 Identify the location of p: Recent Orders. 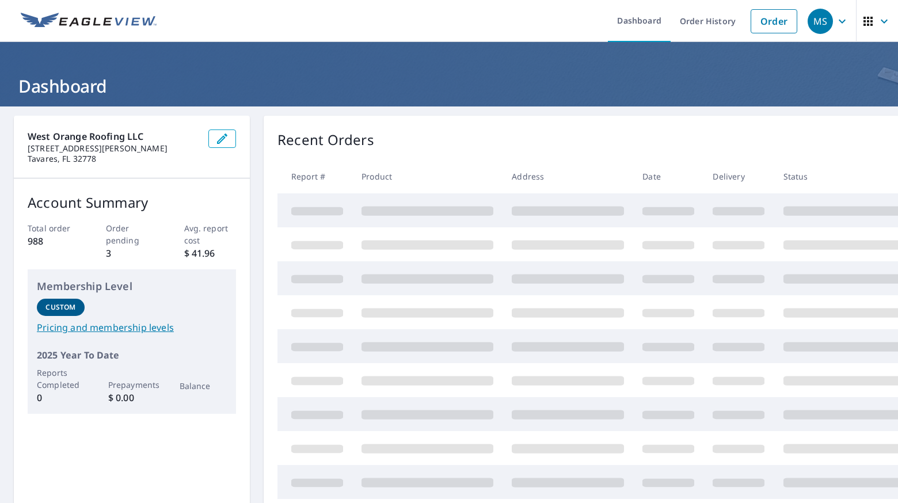
(326, 140).